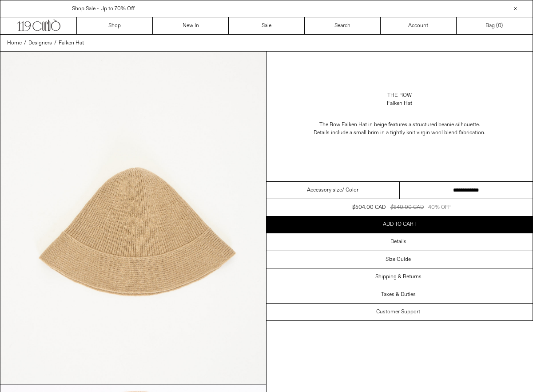 The image size is (533, 392). Describe the element at coordinates (400, 224) in the screenshot. I see `button: Add to cart` at that location.